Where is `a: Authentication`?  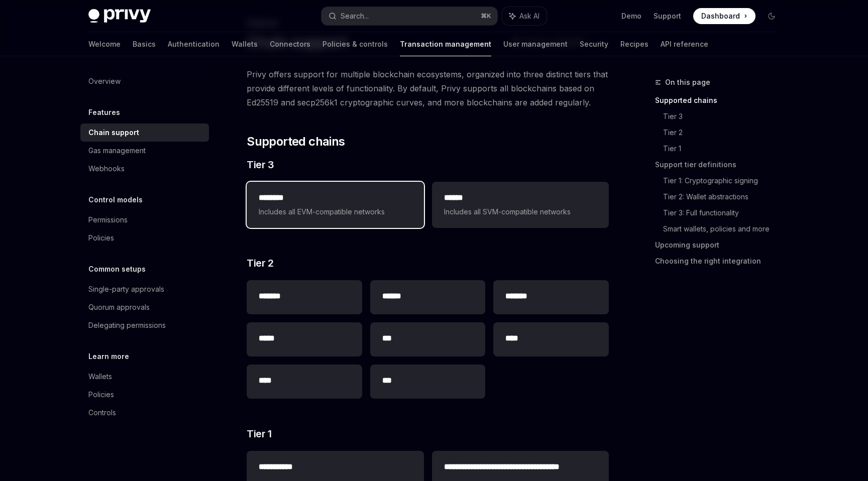 a: Authentication is located at coordinates (193, 44).